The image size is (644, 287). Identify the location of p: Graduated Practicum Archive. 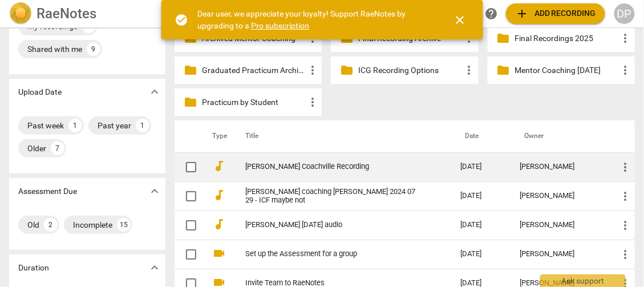
(254, 70).